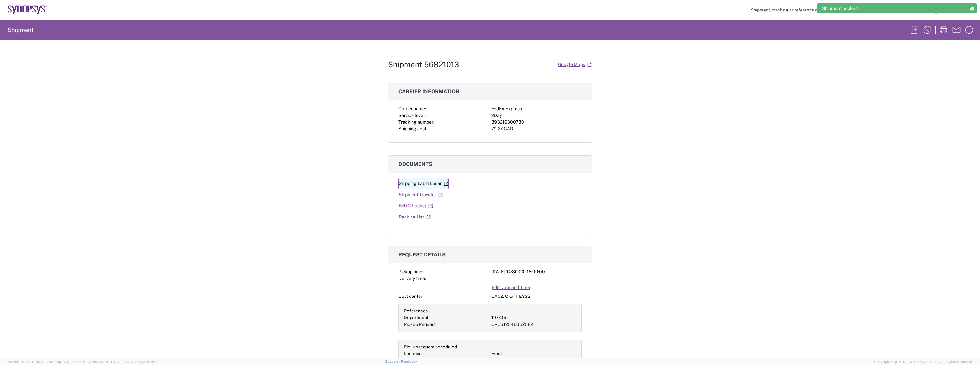  I want to click on div: Department, so click(446, 318).